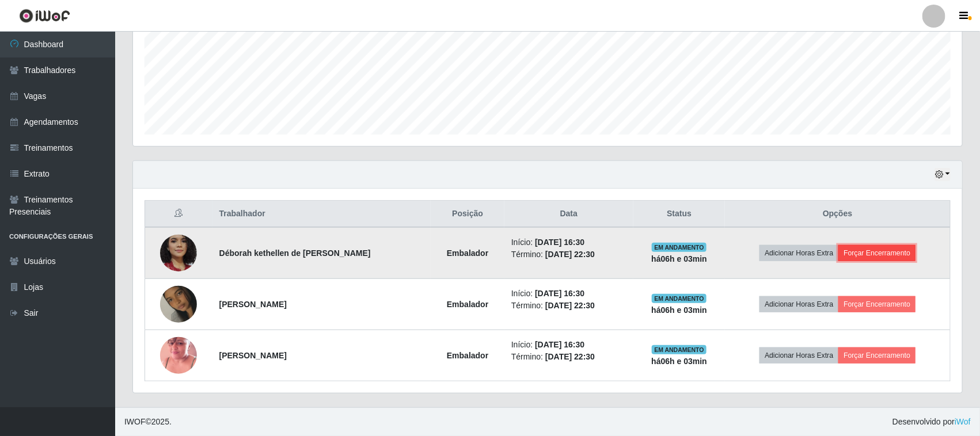 This screenshot has width=980, height=436. What do you see at coordinates (148, 422) in the screenshot?
I see `span: © 2025 .` at bounding box center [148, 422].